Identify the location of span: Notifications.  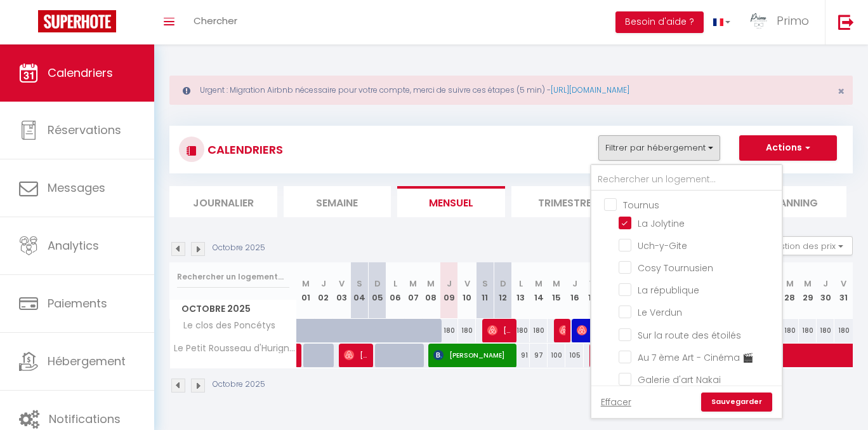
(85, 418).